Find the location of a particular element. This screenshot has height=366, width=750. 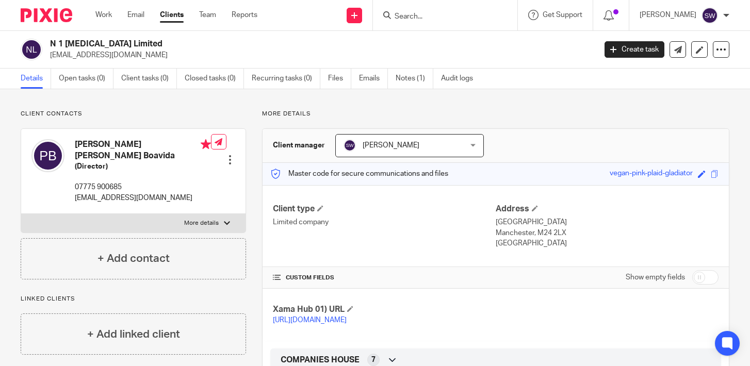

span: Get Support is located at coordinates (562, 15).